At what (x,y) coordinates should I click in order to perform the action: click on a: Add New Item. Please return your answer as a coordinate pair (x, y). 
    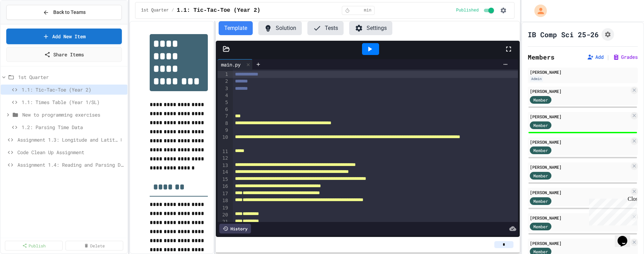
    Looking at the image, I should click on (64, 36).